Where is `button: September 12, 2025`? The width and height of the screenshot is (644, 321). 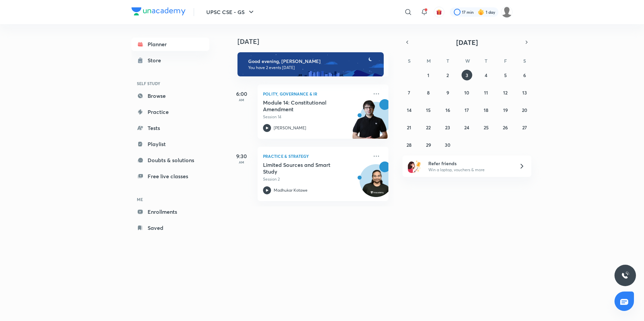
button: September 12, 2025 is located at coordinates (506, 93).